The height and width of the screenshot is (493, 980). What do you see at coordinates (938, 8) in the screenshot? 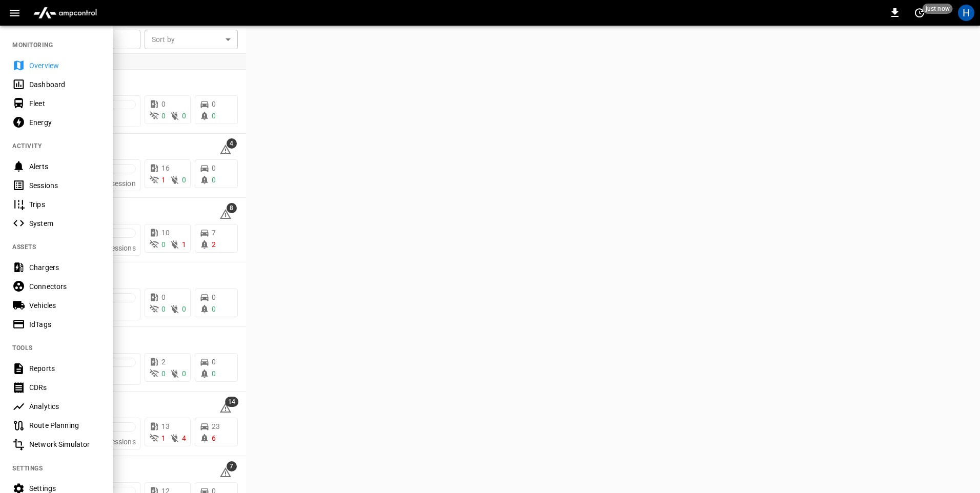
I see `span: just now` at bounding box center [938, 8].